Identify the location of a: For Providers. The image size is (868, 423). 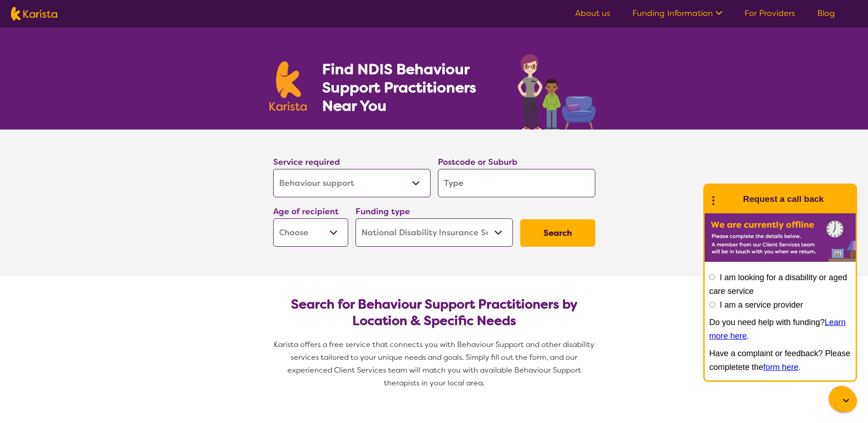
(770, 14).